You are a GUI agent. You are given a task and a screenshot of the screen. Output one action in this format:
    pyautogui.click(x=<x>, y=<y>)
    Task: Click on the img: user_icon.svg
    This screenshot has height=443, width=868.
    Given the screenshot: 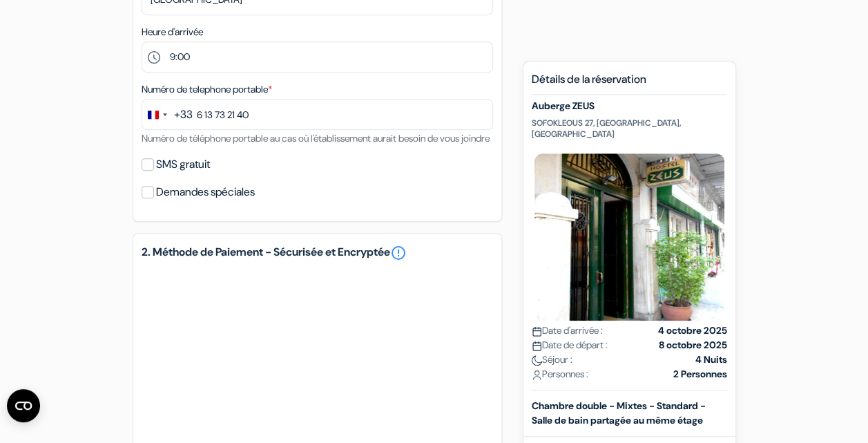 What is the action you would take?
    pyautogui.click(x=537, y=375)
    